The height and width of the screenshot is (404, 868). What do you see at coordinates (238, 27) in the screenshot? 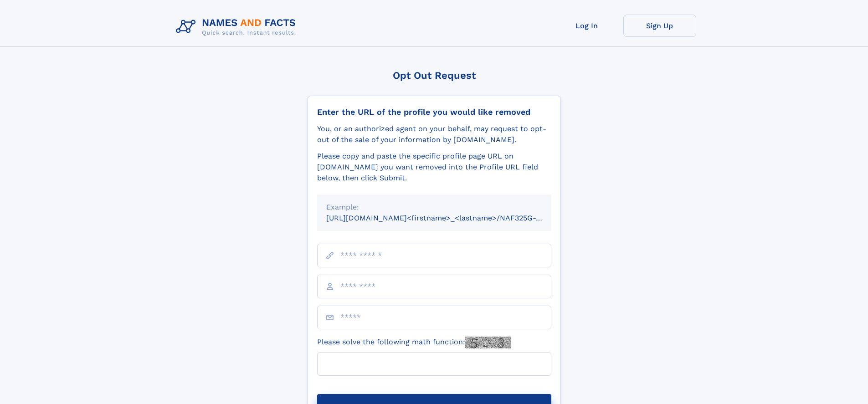
I see `img: Logo Names and Facts` at bounding box center [238, 27].